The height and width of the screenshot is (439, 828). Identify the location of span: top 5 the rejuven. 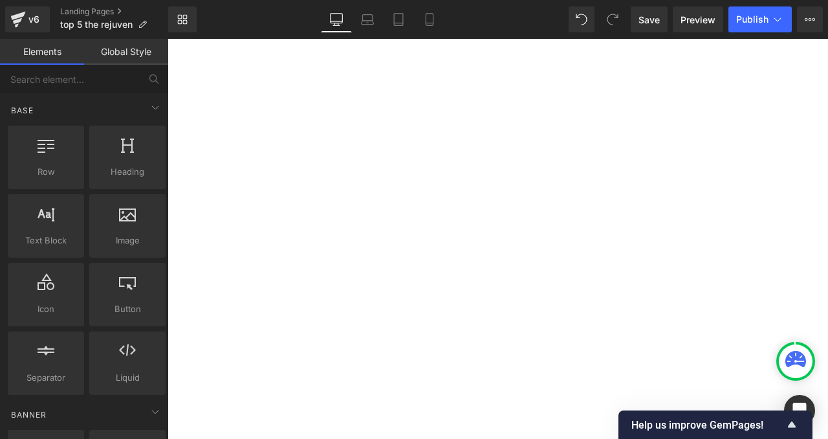
(96, 25).